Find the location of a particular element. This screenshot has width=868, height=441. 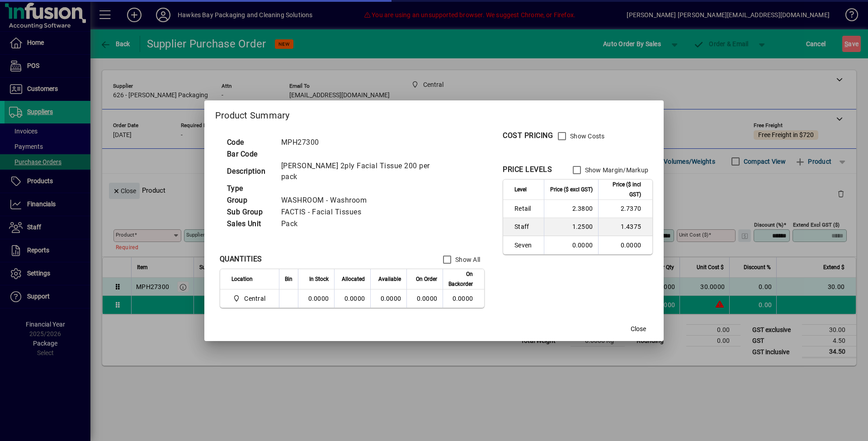

h2: Product Summary is located at coordinates (434, 114).